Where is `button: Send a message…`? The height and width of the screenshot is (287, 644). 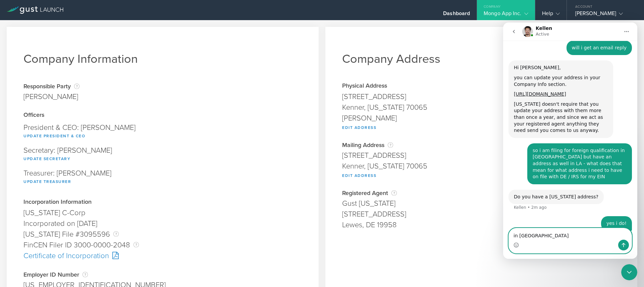 button: Send a message… is located at coordinates (120, 222).